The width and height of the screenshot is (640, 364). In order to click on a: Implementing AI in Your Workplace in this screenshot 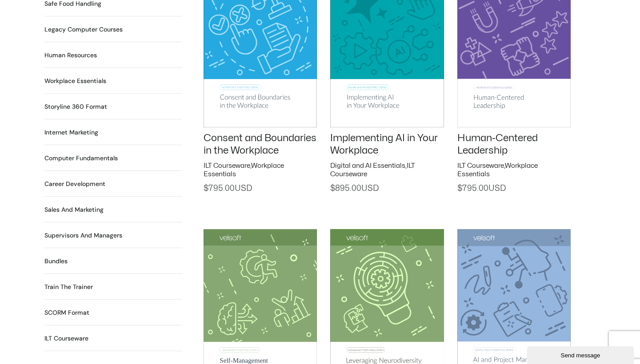, I will do `click(384, 144)`.